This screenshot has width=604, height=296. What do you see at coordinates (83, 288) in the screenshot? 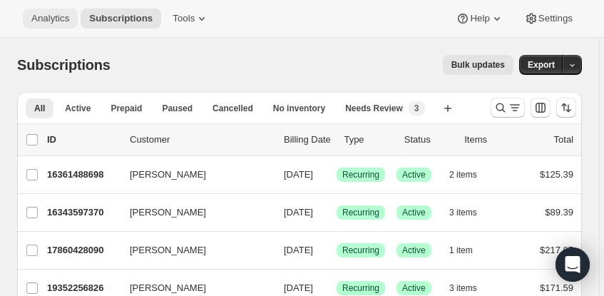
I see `p: 19352256826` at bounding box center [83, 288].